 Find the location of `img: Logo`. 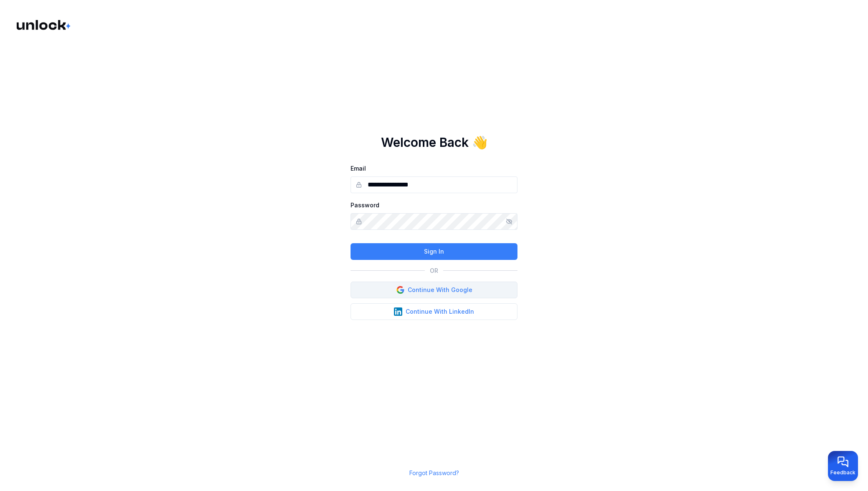

img: Logo is located at coordinates (44, 25).